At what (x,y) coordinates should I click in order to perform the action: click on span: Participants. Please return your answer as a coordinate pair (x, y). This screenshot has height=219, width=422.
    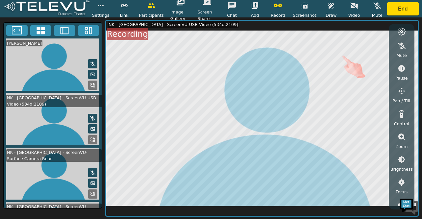
    Looking at the image, I should click on (151, 15).